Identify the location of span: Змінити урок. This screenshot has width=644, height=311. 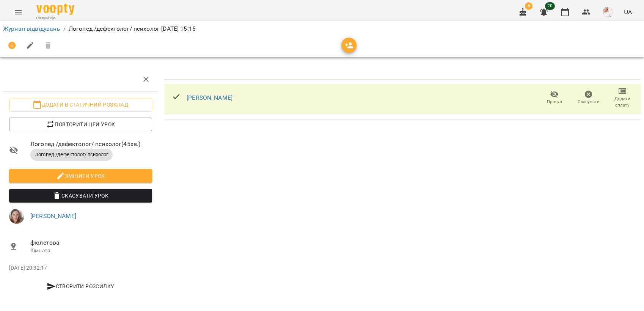
(80, 176).